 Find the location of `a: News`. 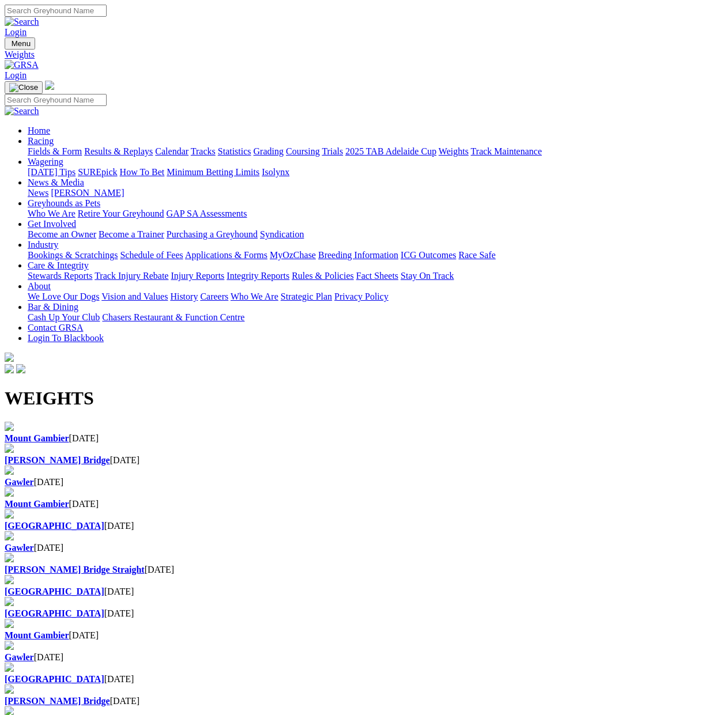

a: News is located at coordinates (38, 193).